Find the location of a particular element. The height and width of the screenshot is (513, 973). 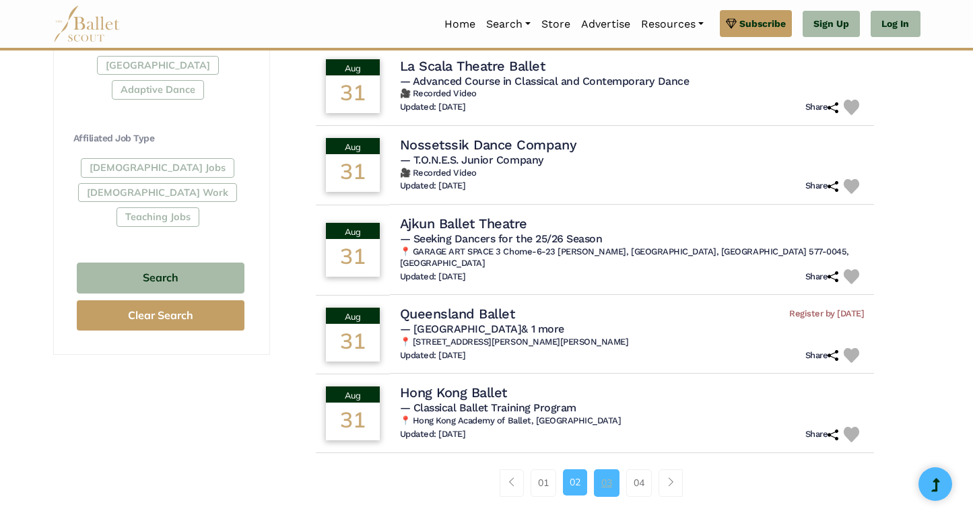

a: Store is located at coordinates (556, 24).